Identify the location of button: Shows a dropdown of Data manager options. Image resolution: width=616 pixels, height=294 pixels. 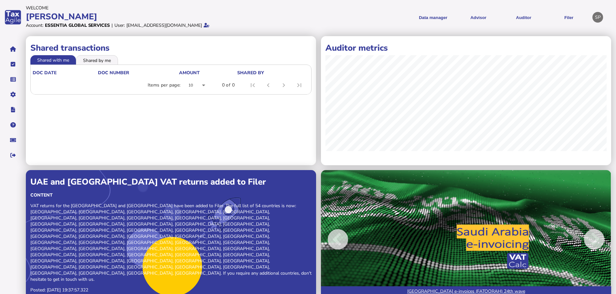
(433, 17).